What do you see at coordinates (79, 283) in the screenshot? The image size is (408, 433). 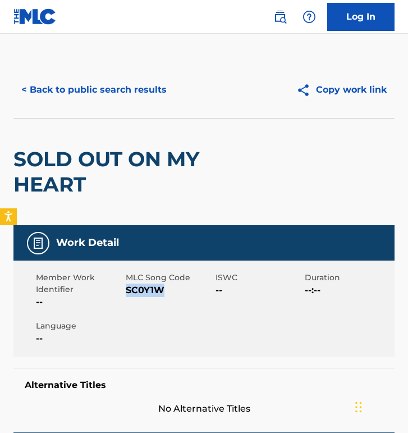 I see `span: Member Work Identifier` at bounding box center [79, 283].